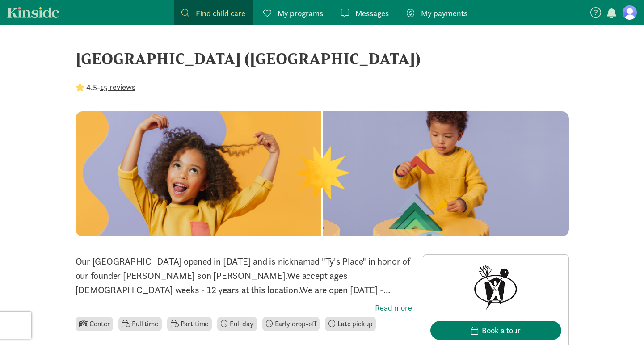 The width and height of the screenshot is (644, 345). Describe the element at coordinates (501, 330) in the screenshot. I see `div: Book a tour` at that location.